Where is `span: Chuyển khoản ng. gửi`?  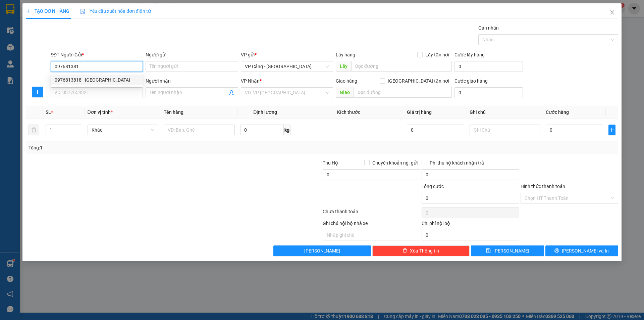 span: Chuyển khoản ng. gửi is located at coordinates (395, 163).